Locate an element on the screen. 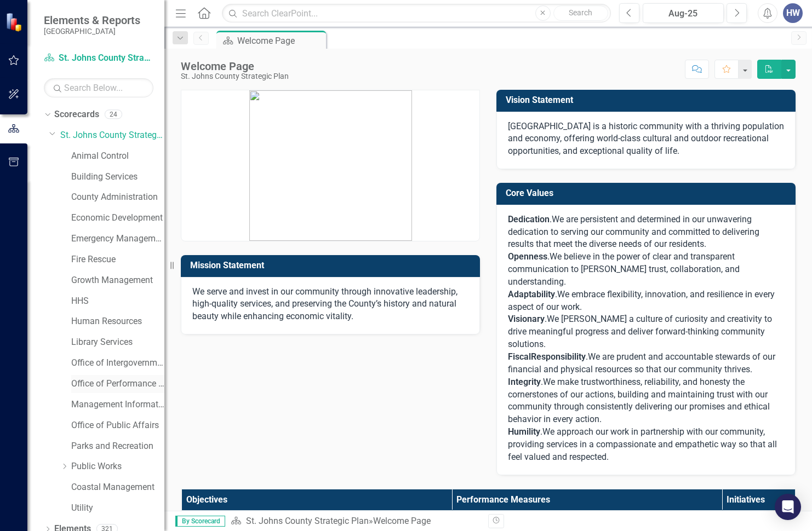 This screenshot has width=812, height=531. div: Open Intercom Messenger is located at coordinates (788, 507).